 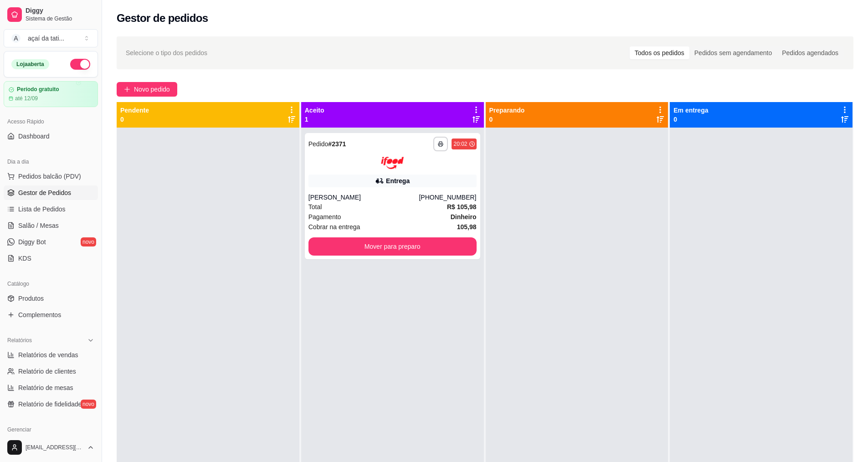 What do you see at coordinates (50, 242) in the screenshot?
I see `a: Diggy Botnovo` at bounding box center [50, 242].